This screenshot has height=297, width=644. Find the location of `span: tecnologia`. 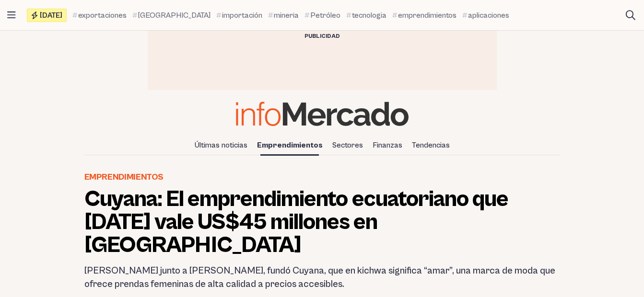

span: tecnologia is located at coordinates (369, 15).